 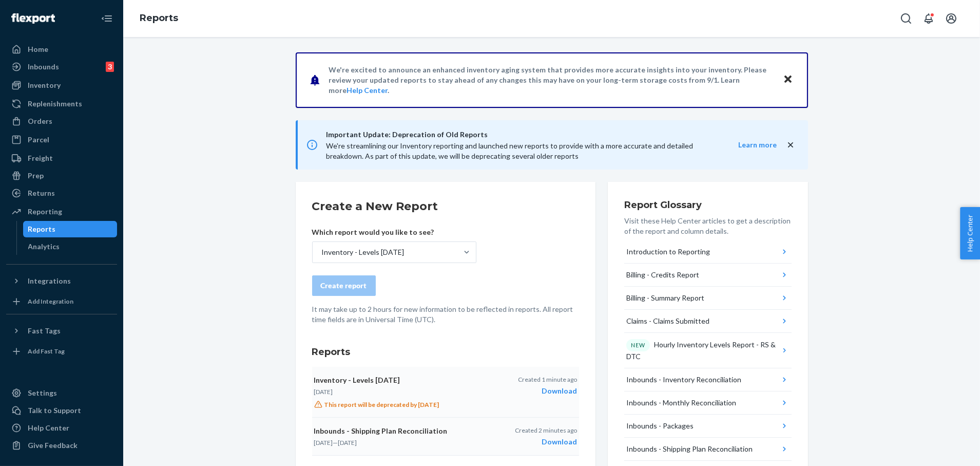 I want to click on a: Talk to Support, so click(x=62, y=410).